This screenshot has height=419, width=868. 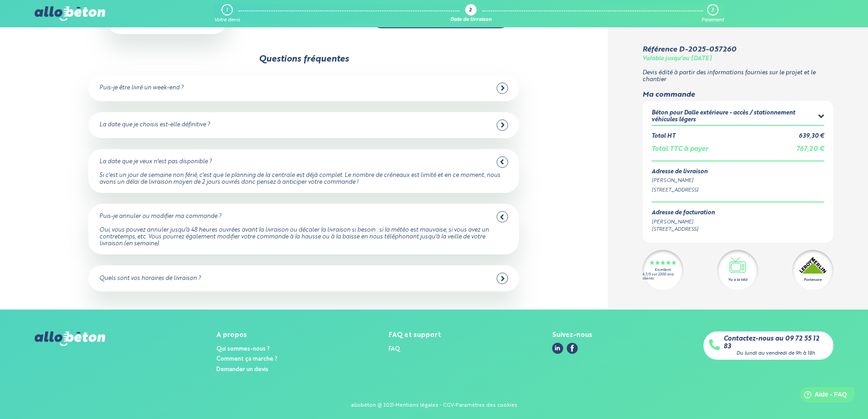 I want to click on div: 3, so click(x=712, y=10).